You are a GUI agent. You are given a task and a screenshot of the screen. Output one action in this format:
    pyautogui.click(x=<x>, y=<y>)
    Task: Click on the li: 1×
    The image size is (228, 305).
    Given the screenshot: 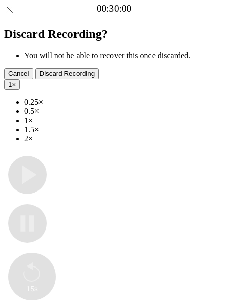 What is the action you would take?
    pyautogui.click(x=124, y=121)
    